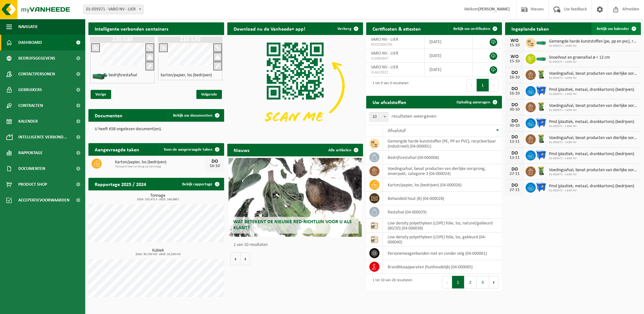  What do you see at coordinates (44, 200) in the screenshot?
I see `span: Acceptatievoorwaarden` at bounding box center [44, 200].